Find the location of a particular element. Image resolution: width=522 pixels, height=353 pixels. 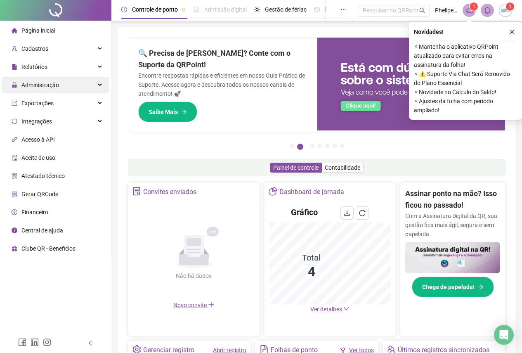

span: facebook is located at coordinates (22, 342).